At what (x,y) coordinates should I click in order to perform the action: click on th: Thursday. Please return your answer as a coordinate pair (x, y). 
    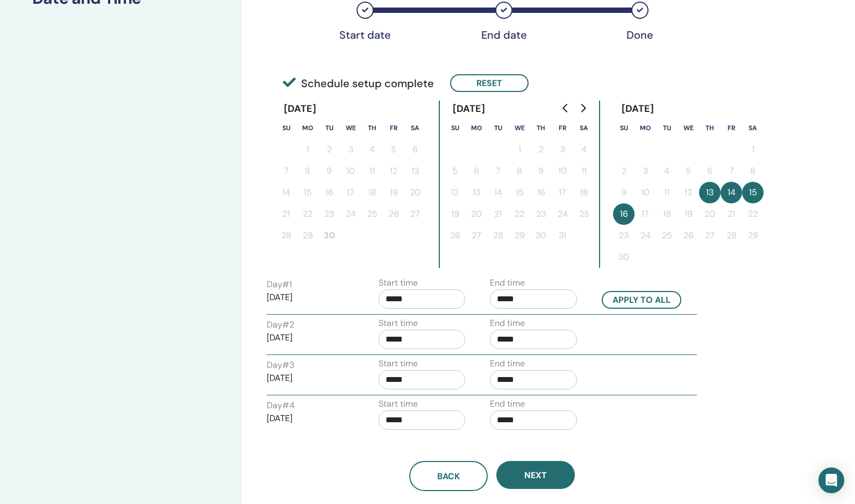
    Looking at the image, I should click on (372, 128).